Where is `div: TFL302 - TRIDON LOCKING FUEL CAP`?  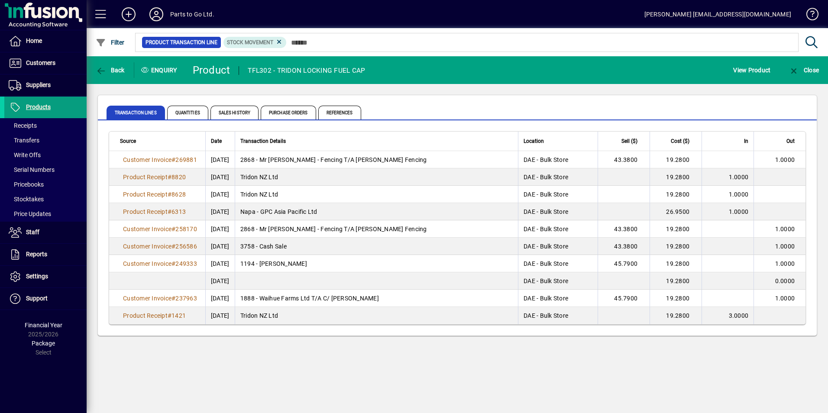
div: TFL302 - TRIDON LOCKING FUEL CAP is located at coordinates (306, 71).